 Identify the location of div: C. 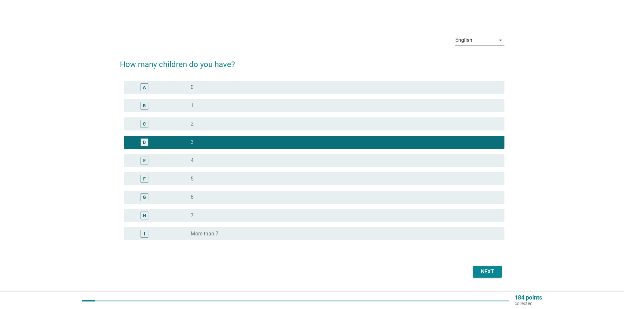
(144, 124).